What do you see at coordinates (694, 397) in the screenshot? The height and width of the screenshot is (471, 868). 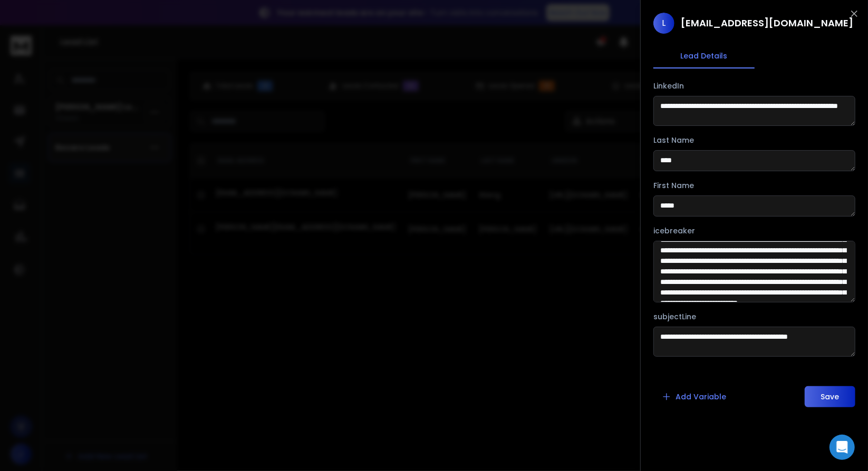 I see `button: Add Variable` at bounding box center [694, 397].